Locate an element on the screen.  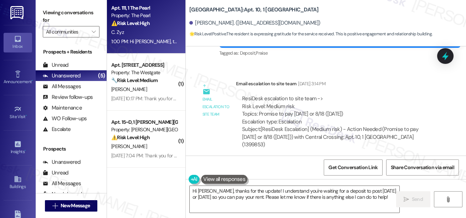
input: All communities is located at coordinates (67, 32).